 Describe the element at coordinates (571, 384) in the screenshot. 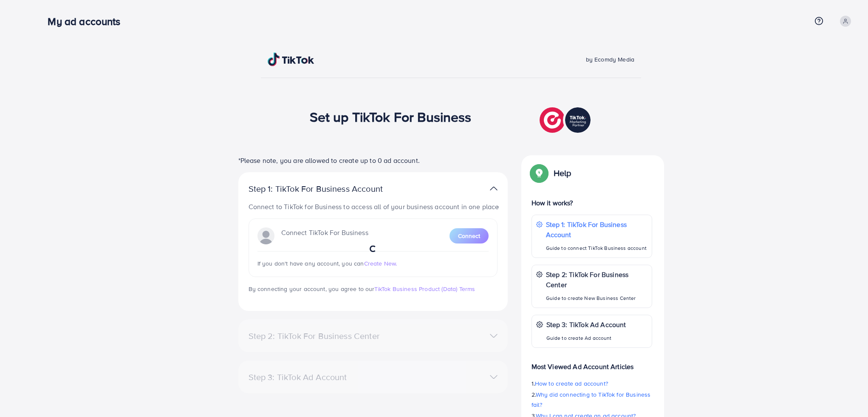

I see `span: How to create ad account?` at that location.